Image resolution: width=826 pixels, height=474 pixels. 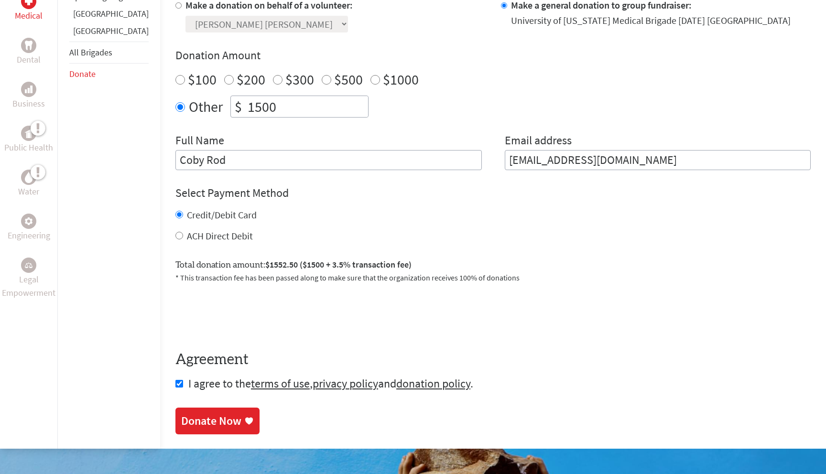 What do you see at coordinates (329, 160) in the screenshot?
I see `input: Enter Full Name` at bounding box center [329, 160].